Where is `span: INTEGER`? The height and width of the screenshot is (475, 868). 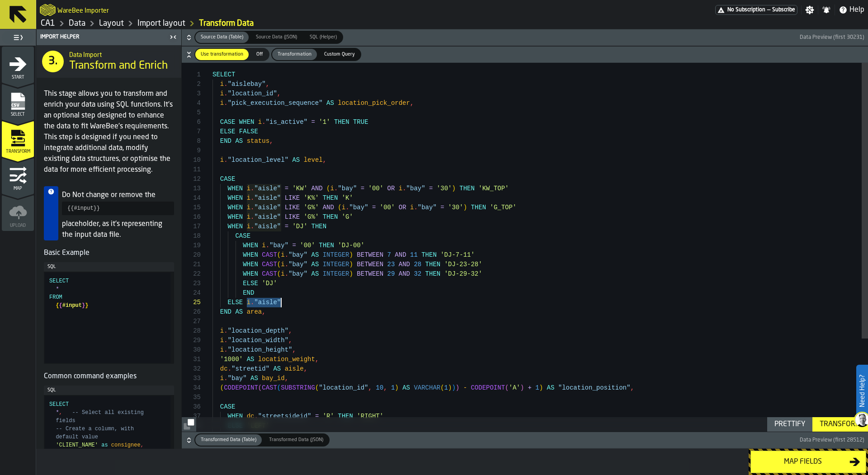
span: INTEGER is located at coordinates (336, 255).